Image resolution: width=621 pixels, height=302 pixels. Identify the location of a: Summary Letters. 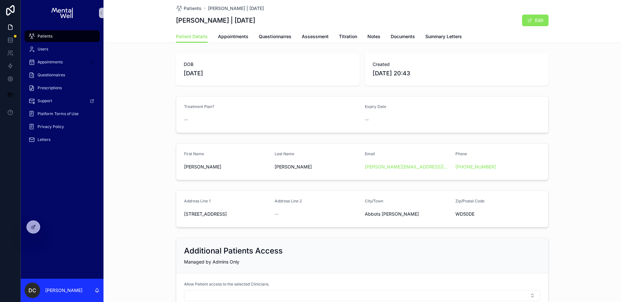
(443, 37).